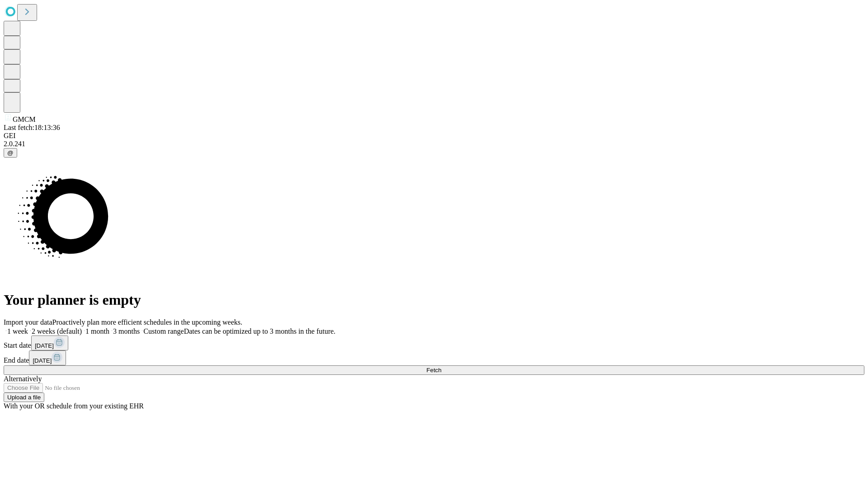 This screenshot has width=868, height=489. What do you see at coordinates (164, 331) in the screenshot?
I see `span: Custom range` at bounding box center [164, 331].